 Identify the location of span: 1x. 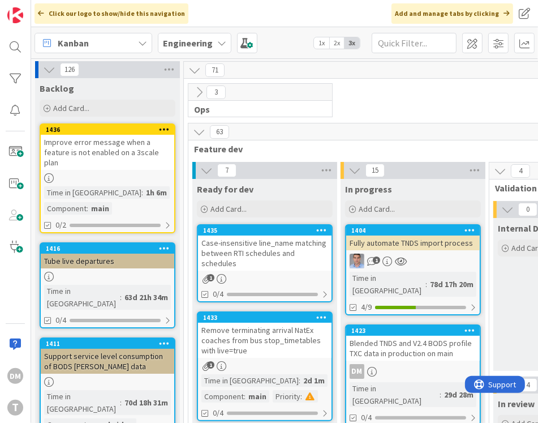
(321, 43).